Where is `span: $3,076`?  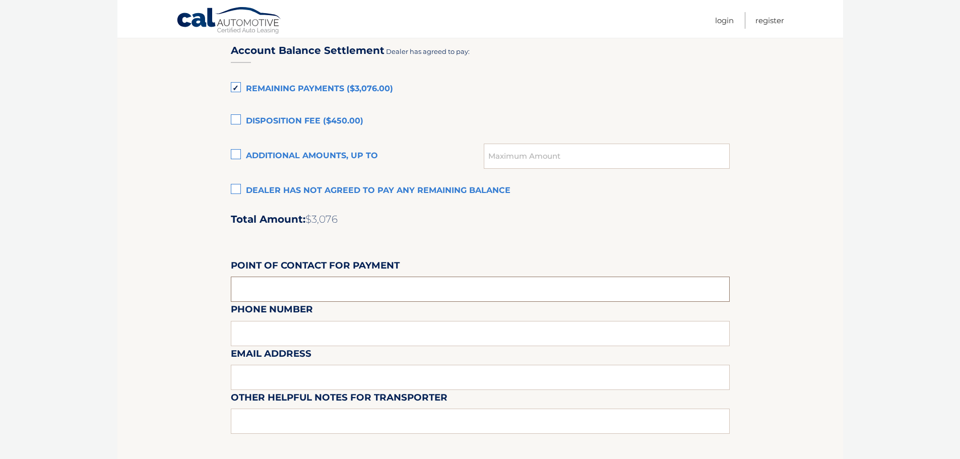 span: $3,076 is located at coordinates (321, 219).